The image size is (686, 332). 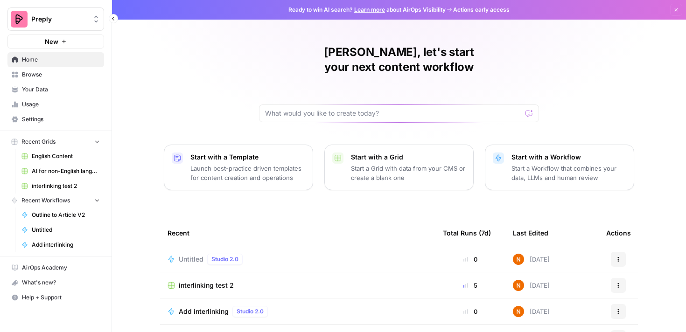 What do you see at coordinates (46, 201) in the screenshot?
I see `span: Recent Workflows` at bounding box center [46, 201].